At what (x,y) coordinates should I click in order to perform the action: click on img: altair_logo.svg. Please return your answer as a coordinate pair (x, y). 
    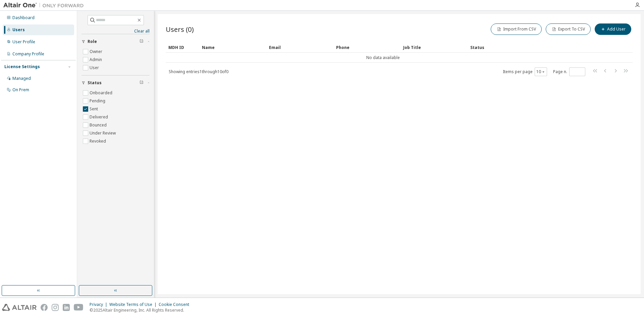
    Looking at the image, I should click on (19, 307).